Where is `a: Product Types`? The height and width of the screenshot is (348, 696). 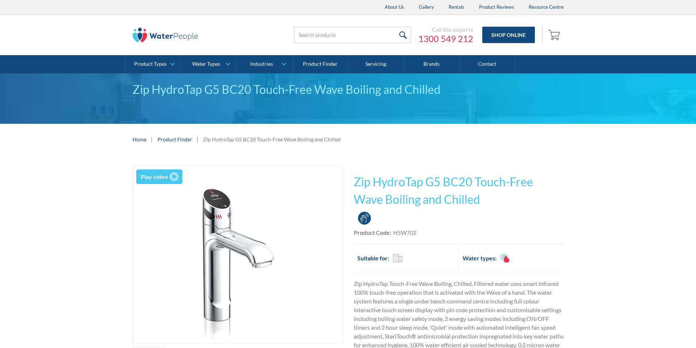 a: Product Types is located at coordinates (153, 64).